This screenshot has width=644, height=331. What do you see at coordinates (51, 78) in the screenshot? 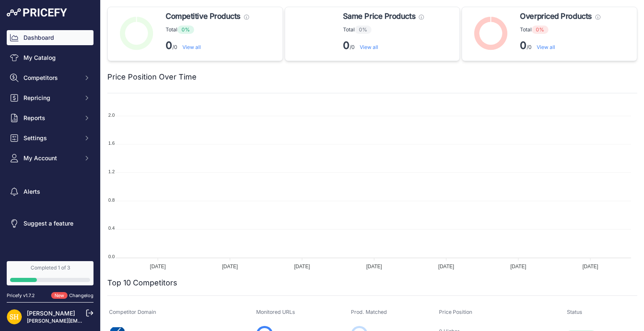
I see `span: Competitors` at bounding box center [51, 78].